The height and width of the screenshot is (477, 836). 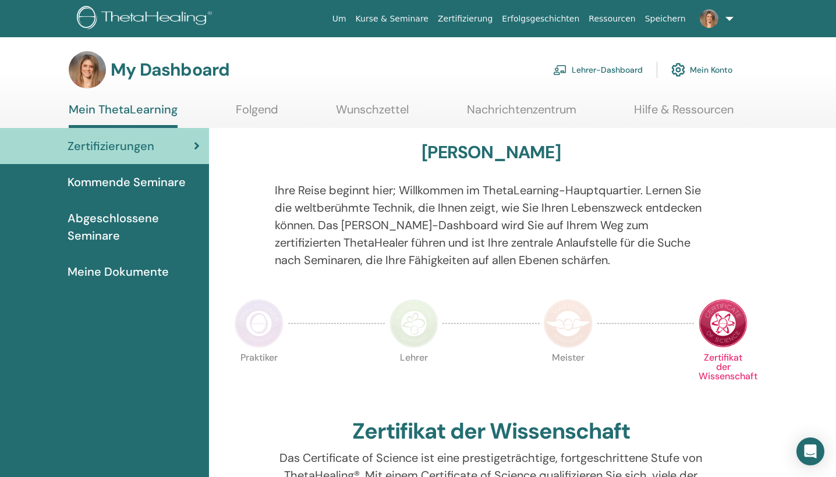 What do you see at coordinates (465, 19) in the screenshot?
I see `a: Zertifizierung` at bounding box center [465, 19].